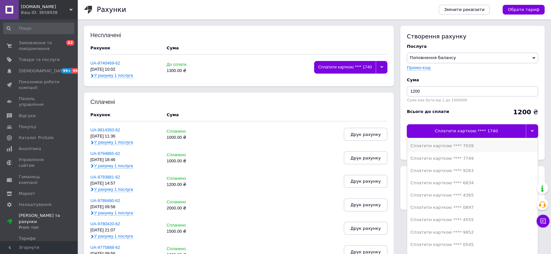 The image size is (551, 254). Describe the element at coordinates (45, 7) in the screenshot. I see `span: AUTO-LINE.in.ua` at that location.